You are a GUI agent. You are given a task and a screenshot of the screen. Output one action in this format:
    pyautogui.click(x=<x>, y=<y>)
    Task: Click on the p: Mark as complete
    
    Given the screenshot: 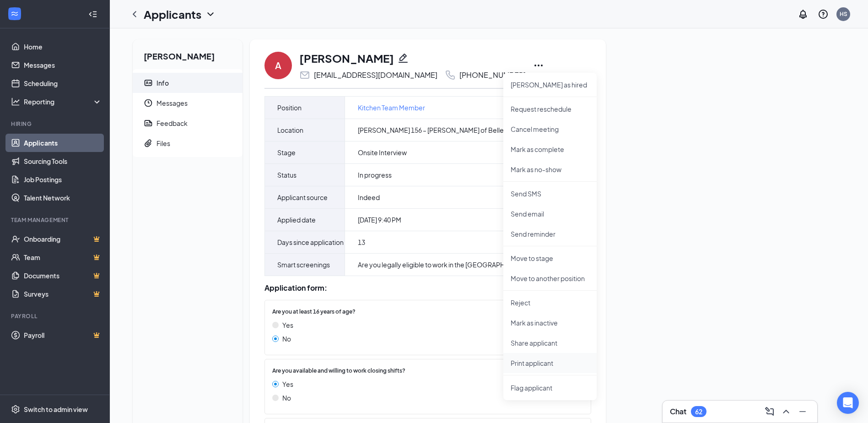 What is the action you would take?
    pyautogui.click(x=550, y=149)
    